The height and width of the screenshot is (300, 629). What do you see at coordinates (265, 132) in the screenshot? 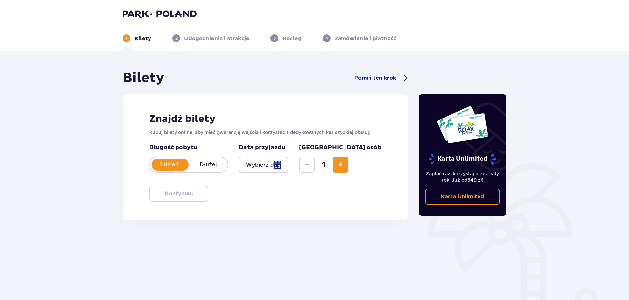
I see `p: Kupuj bilety online, aby mieć gwarancję wejścia i korzystać z dedykowanych kas szybkiej obsługi.` at bounding box center [265, 132].